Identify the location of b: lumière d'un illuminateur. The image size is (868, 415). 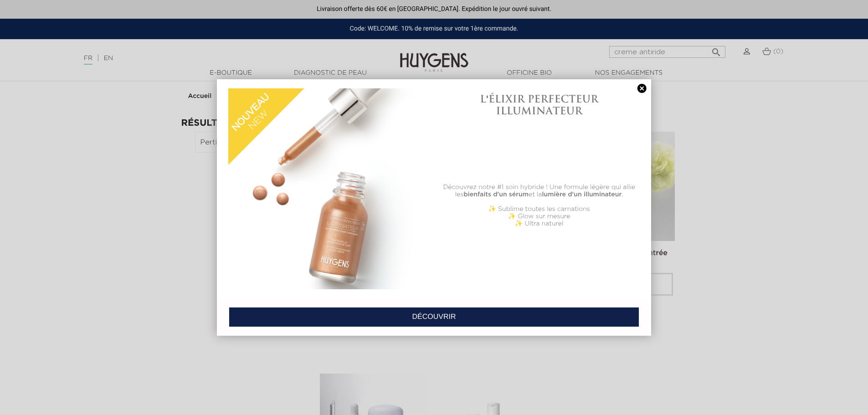
(582, 195).